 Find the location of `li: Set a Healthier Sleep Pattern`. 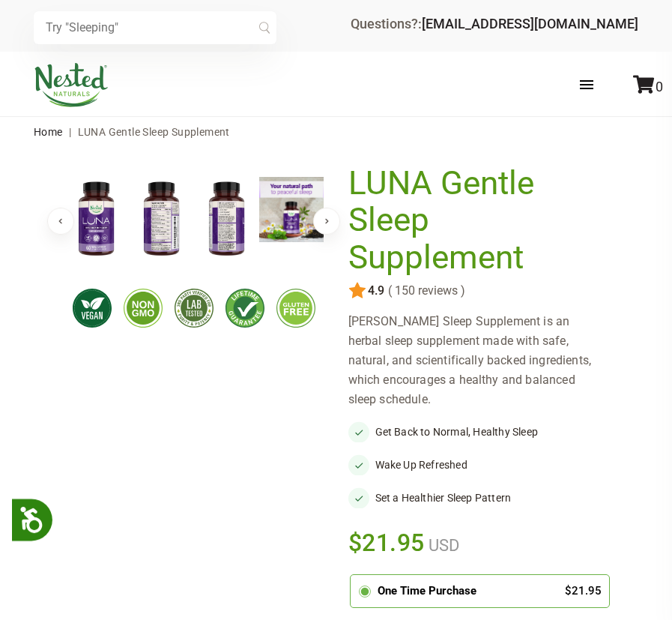

li: Set a Healthier Sleep Pattern is located at coordinates (479, 497).